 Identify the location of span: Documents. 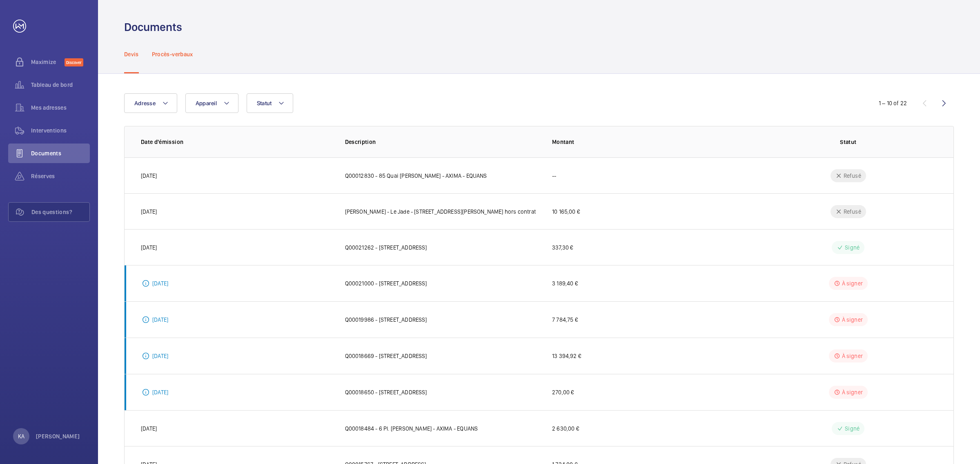
(61, 154).